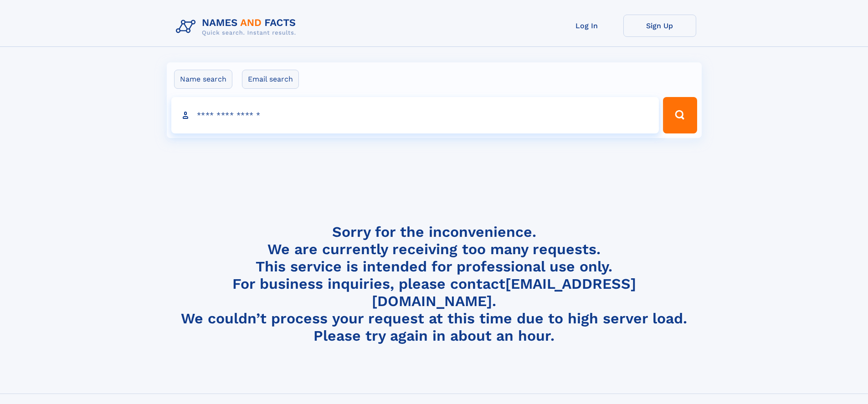 The height and width of the screenshot is (404, 868). I want to click on a: Log In, so click(587, 25).